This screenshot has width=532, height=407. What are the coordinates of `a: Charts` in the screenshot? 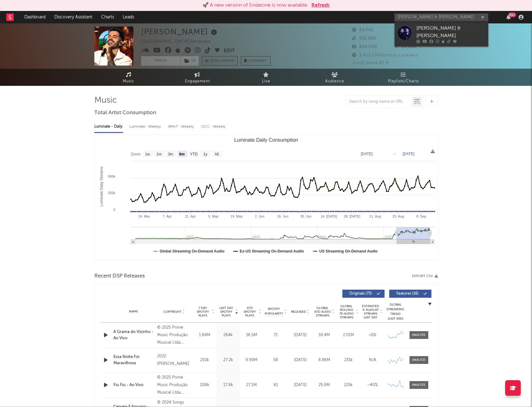 It's located at (108, 17).